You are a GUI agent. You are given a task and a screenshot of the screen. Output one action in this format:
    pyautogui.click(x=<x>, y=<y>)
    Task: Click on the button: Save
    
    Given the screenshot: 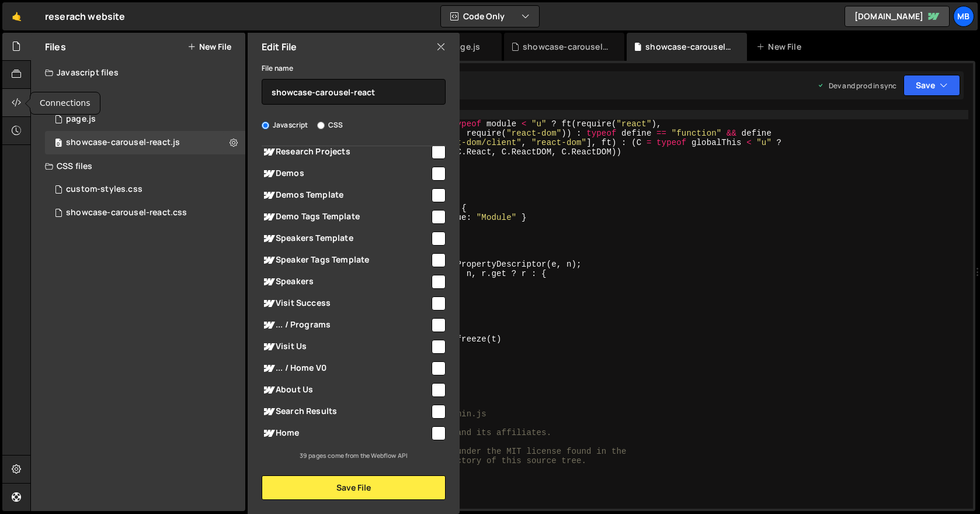 What is the action you would take?
    pyautogui.click(x=931, y=85)
    